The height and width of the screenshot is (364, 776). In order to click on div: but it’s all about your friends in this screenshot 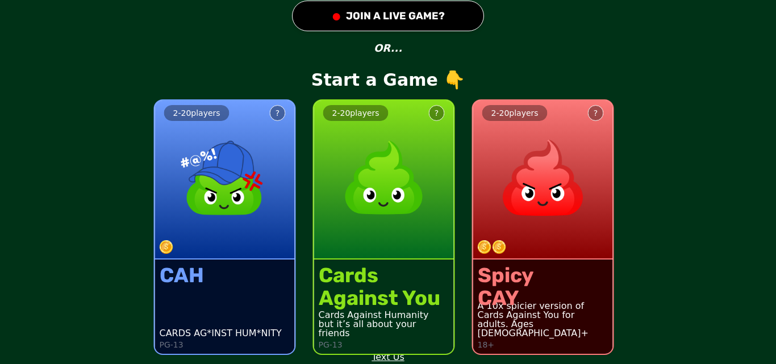, I will do `click(384, 329)`.